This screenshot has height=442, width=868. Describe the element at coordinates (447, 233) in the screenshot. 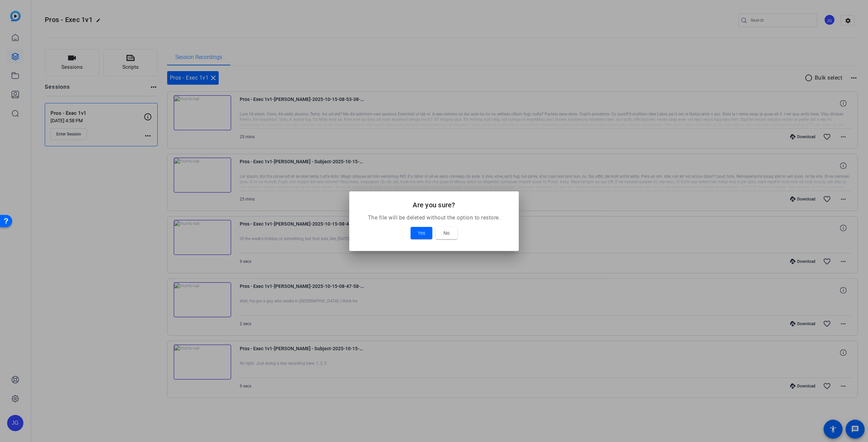

I see `button: No` at that location.